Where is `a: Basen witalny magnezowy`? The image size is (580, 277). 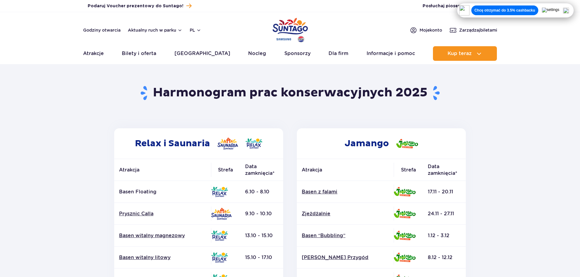 a: Basen witalny magnezowy is located at coordinates (163, 236).